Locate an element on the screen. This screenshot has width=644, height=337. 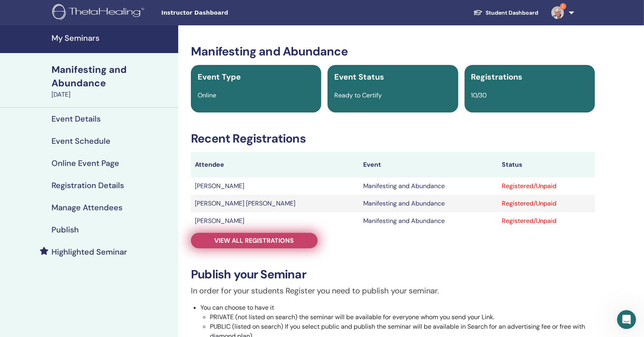
h4: Online Event Page is located at coordinates (85, 163).